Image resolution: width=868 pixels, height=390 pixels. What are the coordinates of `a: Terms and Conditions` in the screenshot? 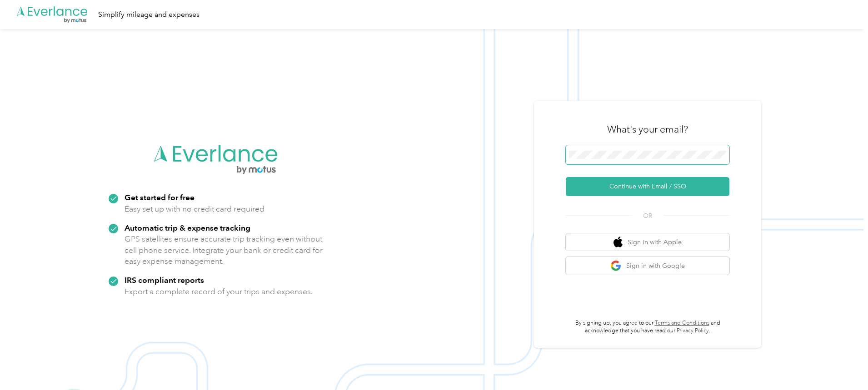 It's located at (682, 323).